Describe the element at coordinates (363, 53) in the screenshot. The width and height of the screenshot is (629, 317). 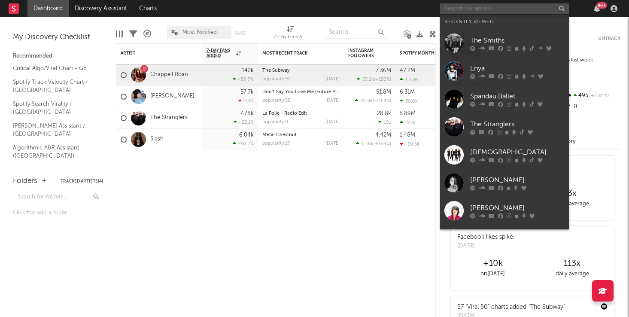
I see `div: Instagram Followers` at that location.